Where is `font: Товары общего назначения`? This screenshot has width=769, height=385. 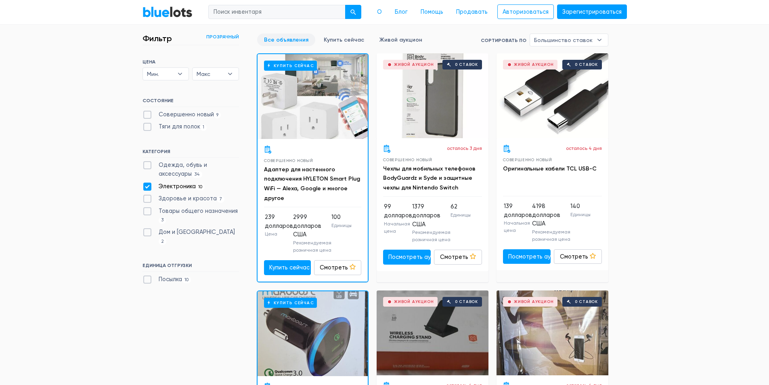
font: Товары общего назначения is located at coordinates (198, 211).